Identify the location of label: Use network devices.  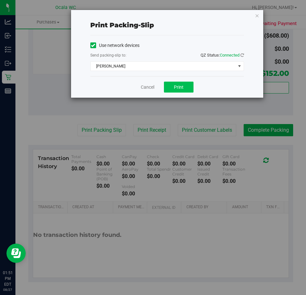
(115, 45).